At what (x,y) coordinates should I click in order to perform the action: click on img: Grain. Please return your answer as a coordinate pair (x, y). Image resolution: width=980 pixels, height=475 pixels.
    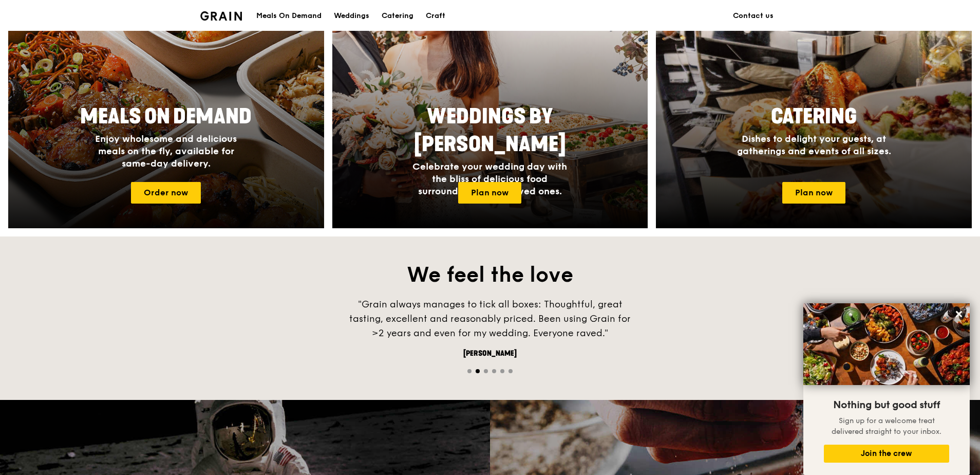
    Looking at the image, I should click on (221, 16).